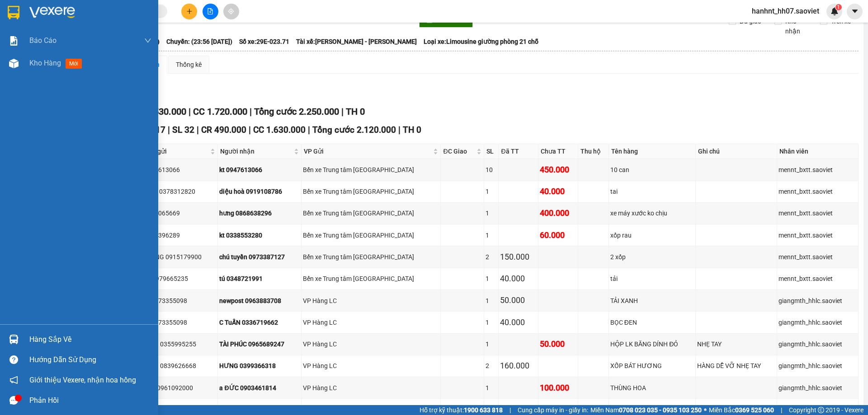 This screenshot has width=868, height=415. I want to click on span: down, so click(148, 41).